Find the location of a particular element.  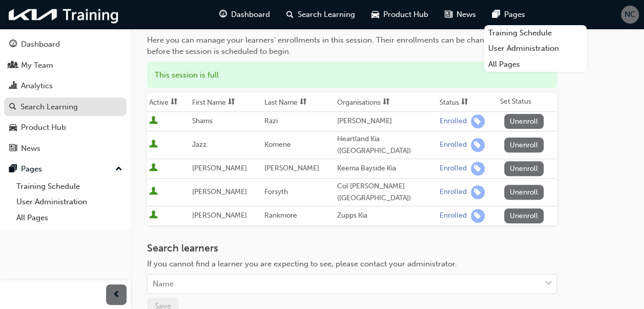

a: My Team is located at coordinates (65, 65).